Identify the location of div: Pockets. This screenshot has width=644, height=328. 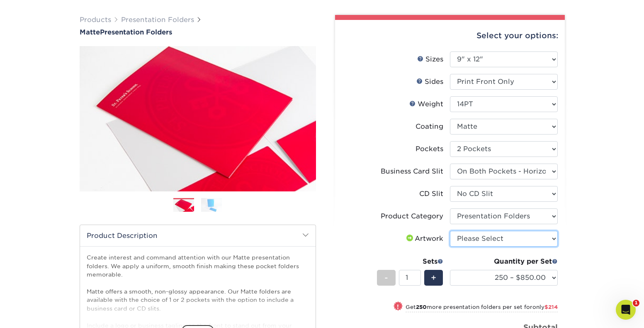
(429, 149).